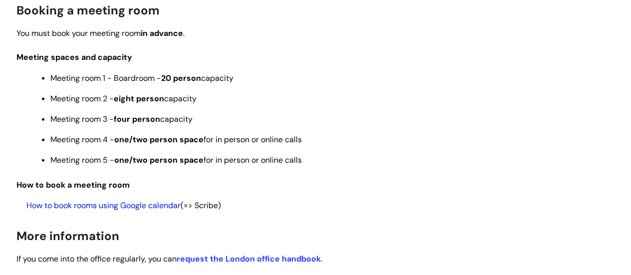  What do you see at coordinates (248, 258) in the screenshot?
I see `strong: request the London office handbook` at bounding box center [248, 258].